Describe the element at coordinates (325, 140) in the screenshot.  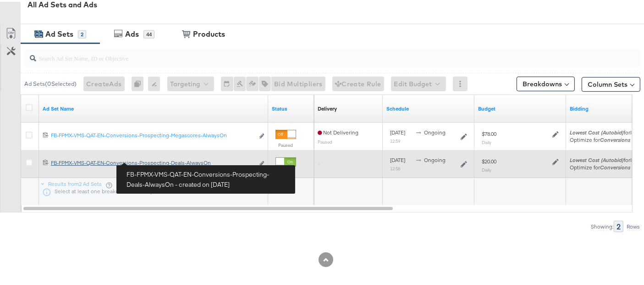
I see `sub: Paused` at that location.